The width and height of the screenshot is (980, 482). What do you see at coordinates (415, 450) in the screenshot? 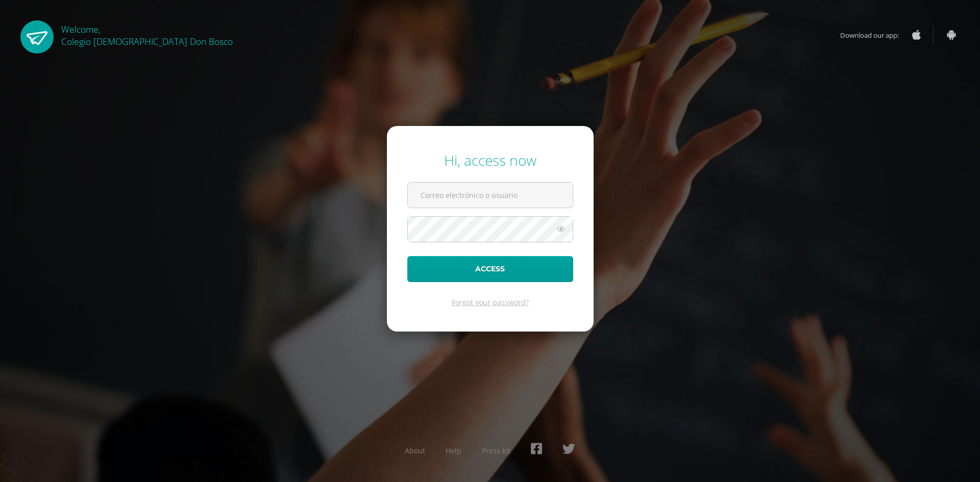
I see `a: About` at bounding box center [415, 450].